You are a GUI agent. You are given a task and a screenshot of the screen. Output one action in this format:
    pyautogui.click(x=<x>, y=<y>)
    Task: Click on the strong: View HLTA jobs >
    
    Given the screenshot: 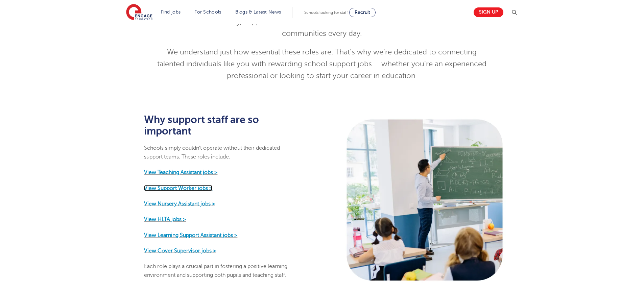 What is the action you would take?
    pyautogui.click(x=165, y=219)
    